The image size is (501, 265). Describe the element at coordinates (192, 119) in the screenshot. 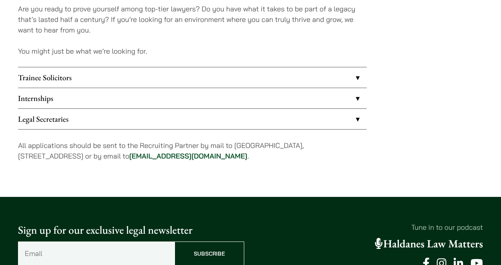

I see `a: Legal Secretaries` at that location.